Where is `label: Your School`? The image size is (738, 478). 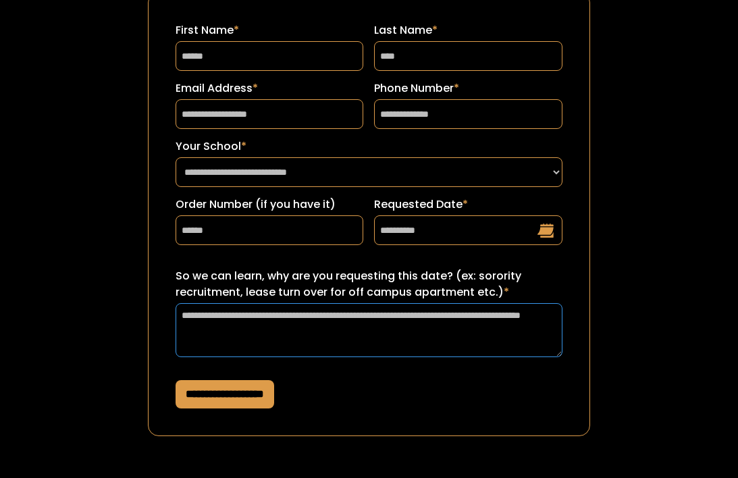 label: Your School is located at coordinates (369, 146).